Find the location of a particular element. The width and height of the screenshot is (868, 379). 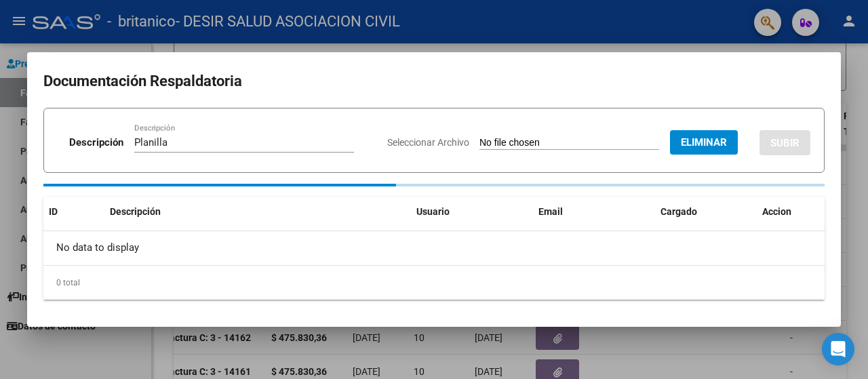

span: Seleccionar Archivo is located at coordinates (428, 142).